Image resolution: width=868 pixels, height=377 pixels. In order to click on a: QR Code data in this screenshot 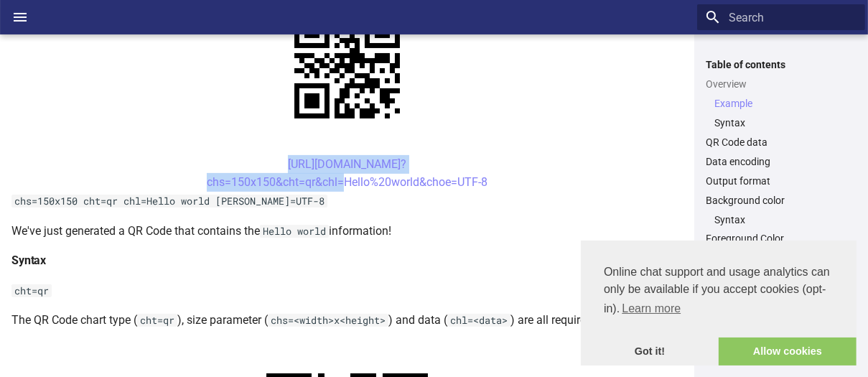, I will do `click(781, 141)`.